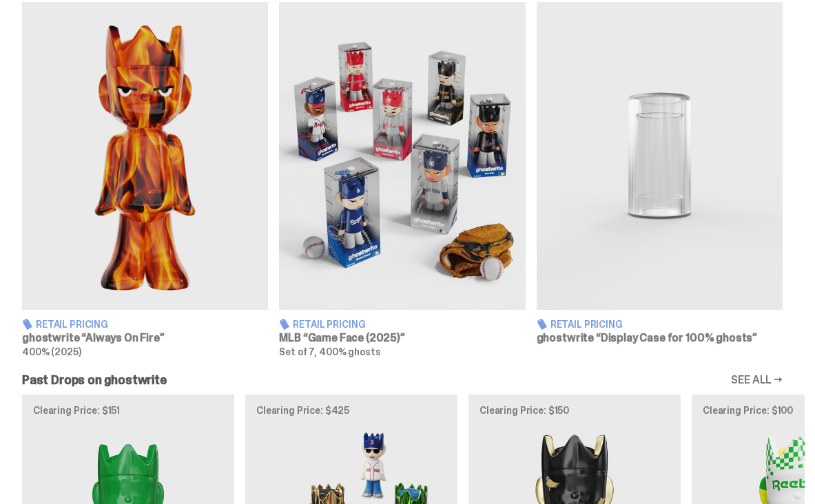 The width and height of the screenshot is (815, 504). Describe the element at coordinates (401, 338) in the screenshot. I see `h3: MLB “Game Face (2025)”` at that location.